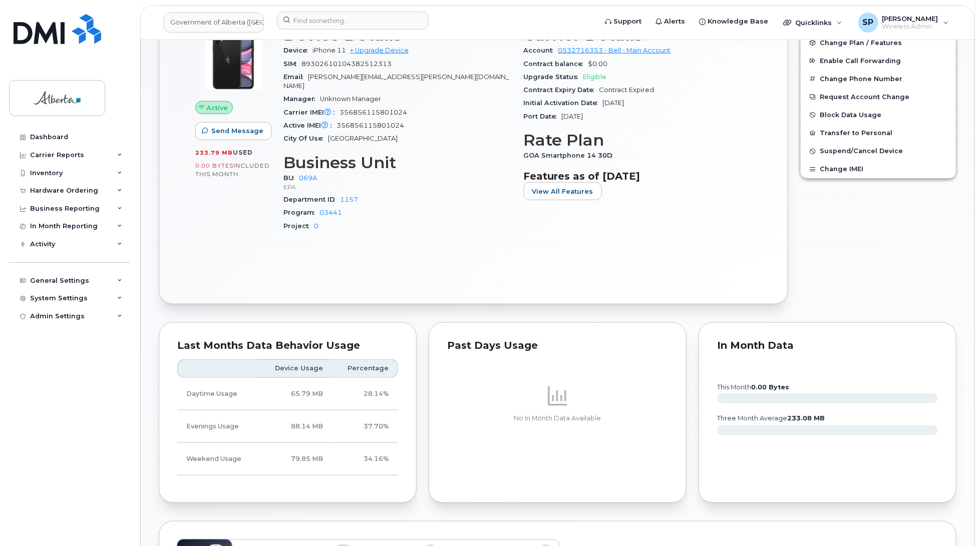 Image resolution: width=980 pixels, height=546 pixels. Describe the element at coordinates (558, 346) in the screenshot. I see `div: Past Days Usage` at that location.